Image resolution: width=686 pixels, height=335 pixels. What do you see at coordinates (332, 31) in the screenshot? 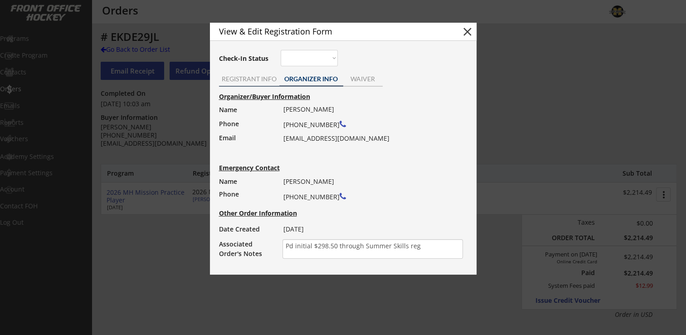
I see `div: View & Edit Registration Form` at bounding box center [332, 31].